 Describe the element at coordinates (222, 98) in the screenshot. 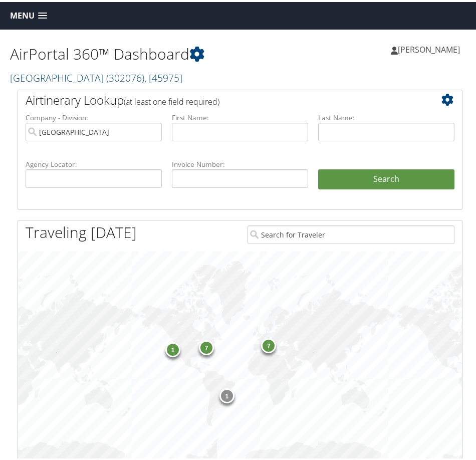

I see `h2: Airtinerary Lookup` at that location.